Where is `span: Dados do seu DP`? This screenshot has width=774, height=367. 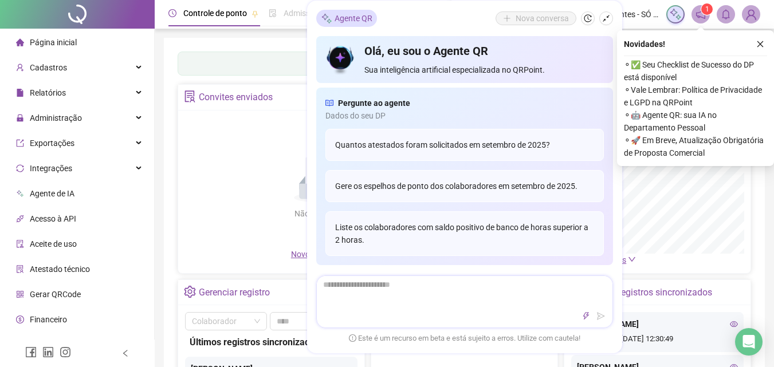
span: Dados do seu DP is located at coordinates (465, 116).